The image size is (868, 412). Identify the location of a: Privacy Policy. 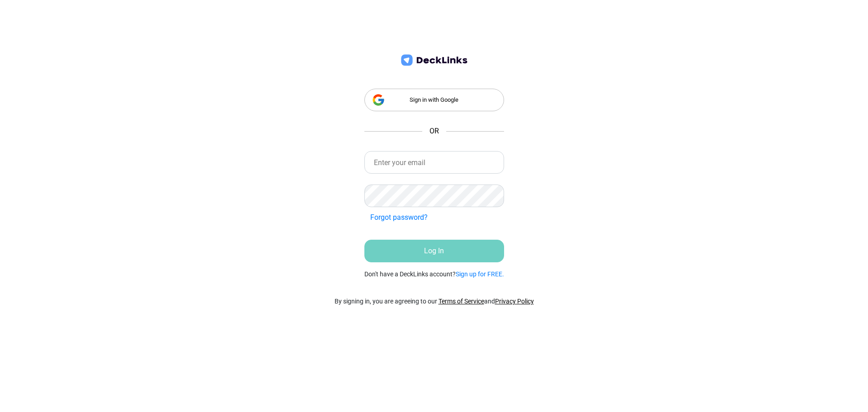
(514, 301).